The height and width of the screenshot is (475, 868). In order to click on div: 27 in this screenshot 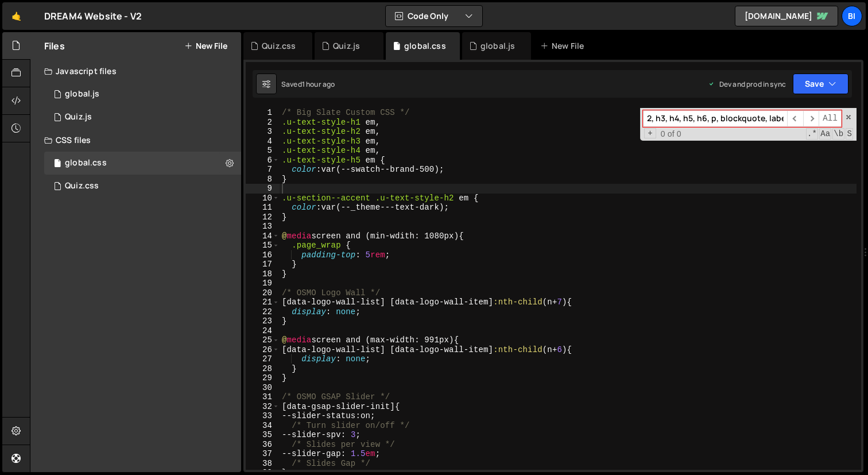, I will do `click(263, 359)`.